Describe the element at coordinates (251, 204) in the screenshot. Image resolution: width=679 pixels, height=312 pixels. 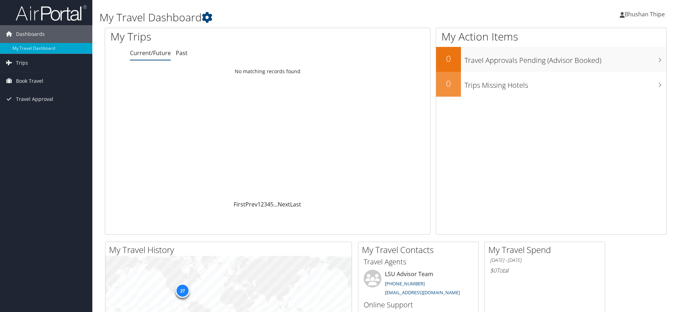
I see `a: Prev` at that location.